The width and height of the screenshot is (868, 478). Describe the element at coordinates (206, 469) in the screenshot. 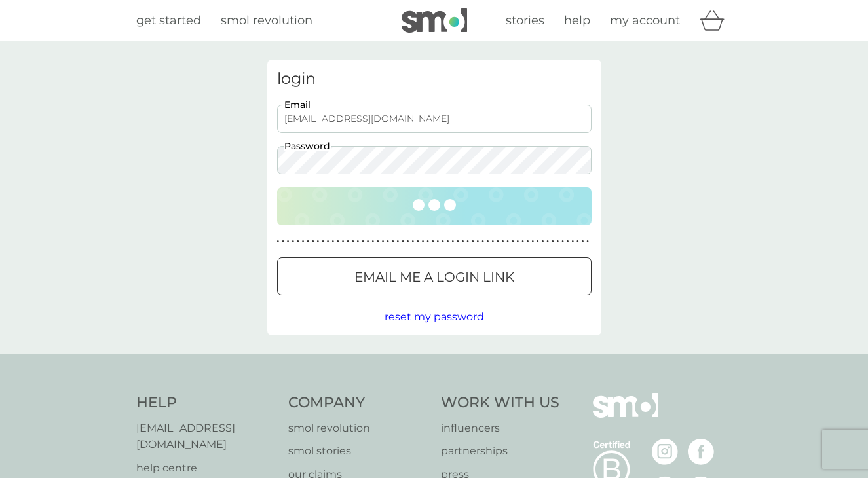

I see `a: help centre` at that location.